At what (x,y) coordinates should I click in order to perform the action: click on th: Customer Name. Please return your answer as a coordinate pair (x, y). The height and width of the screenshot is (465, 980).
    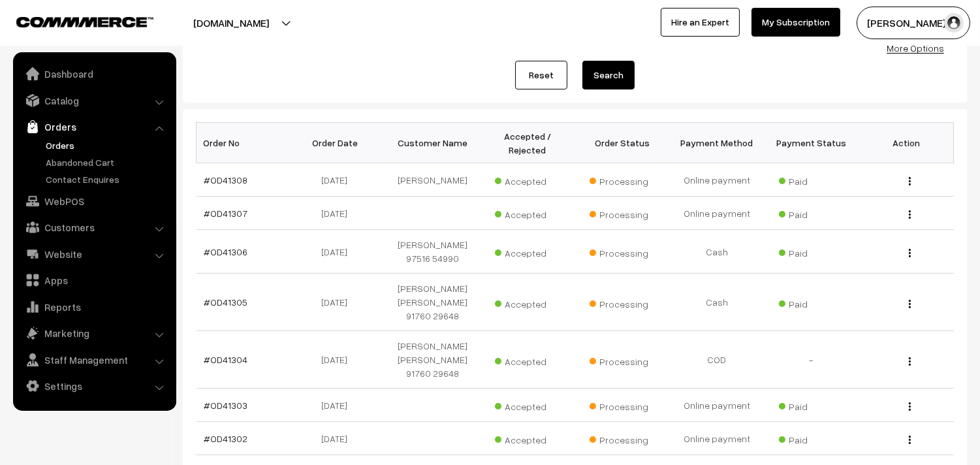
    Looking at the image, I should click on (433, 143).